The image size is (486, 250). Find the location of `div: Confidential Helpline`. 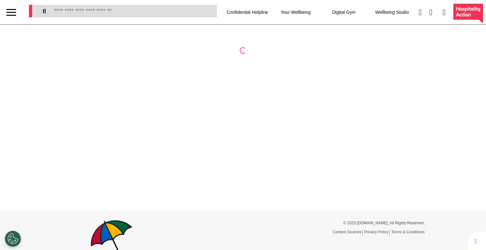

div: Confidential Helpline is located at coordinates (247, 12).